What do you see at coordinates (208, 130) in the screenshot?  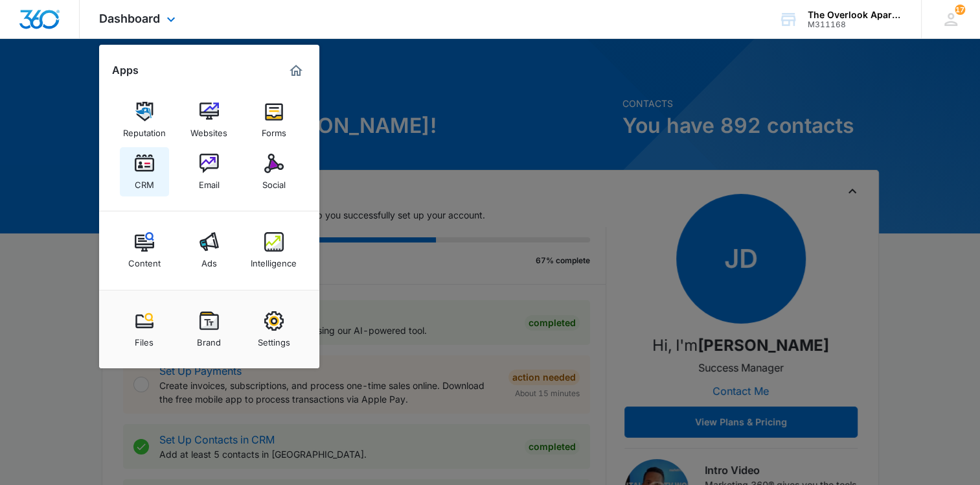 I see `div: Websites` at bounding box center [208, 130].